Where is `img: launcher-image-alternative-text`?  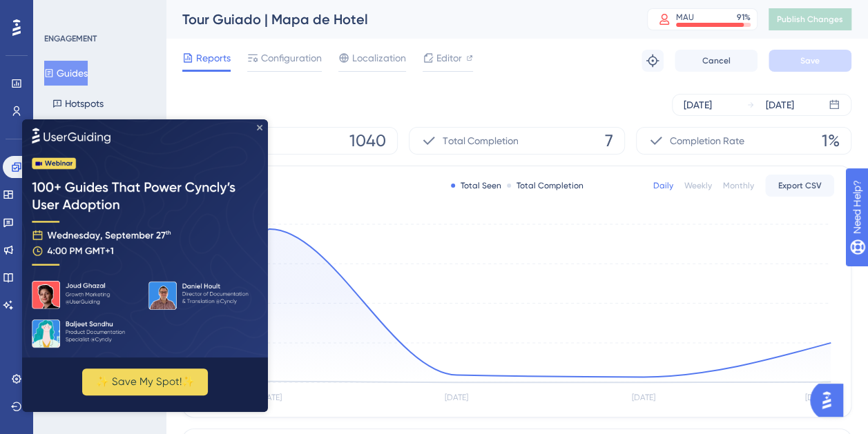
img: launcher-image-alternative-text is located at coordinates (17, 21).